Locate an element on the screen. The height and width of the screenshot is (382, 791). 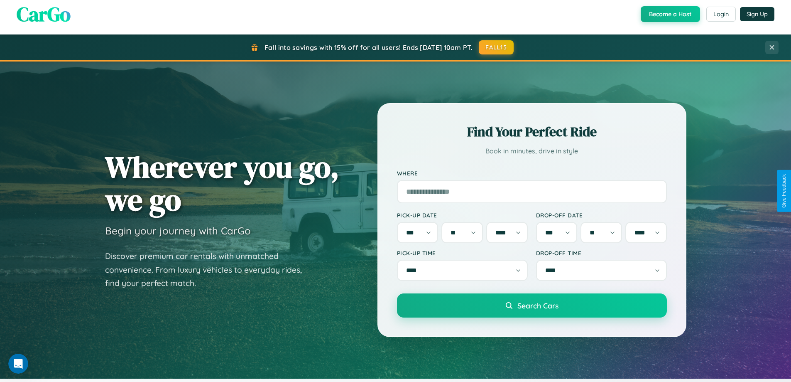
h1: Wherever you go, we go is located at coordinates (222, 183).